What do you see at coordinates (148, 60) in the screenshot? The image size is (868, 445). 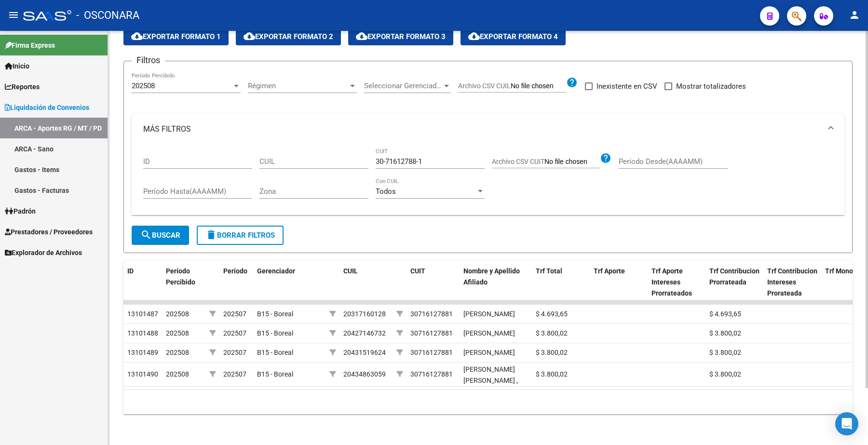 I see `h3: Filtros` at bounding box center [148, 60].